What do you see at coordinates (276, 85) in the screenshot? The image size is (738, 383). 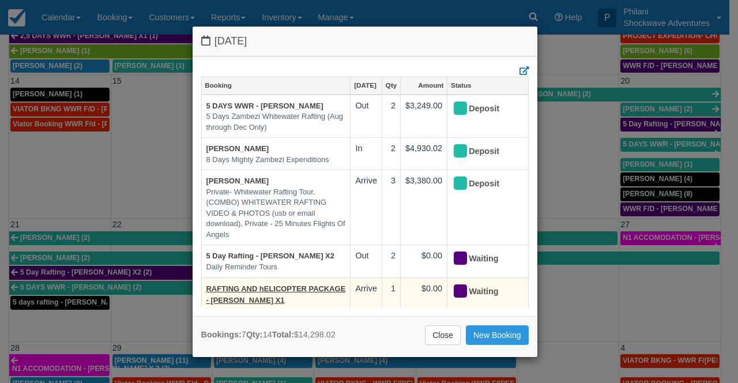 I see `a: Booking` at bounding box center [276, 85].